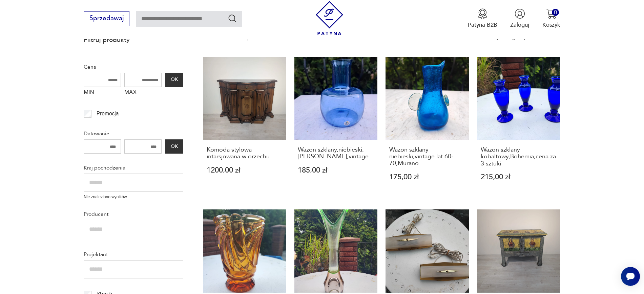 Image resolution: width=644 pixels, height=294 pixels. Describe the element at coordinates (482, 25) in the screenshot. I see `p: Patyna B2B` at that location.